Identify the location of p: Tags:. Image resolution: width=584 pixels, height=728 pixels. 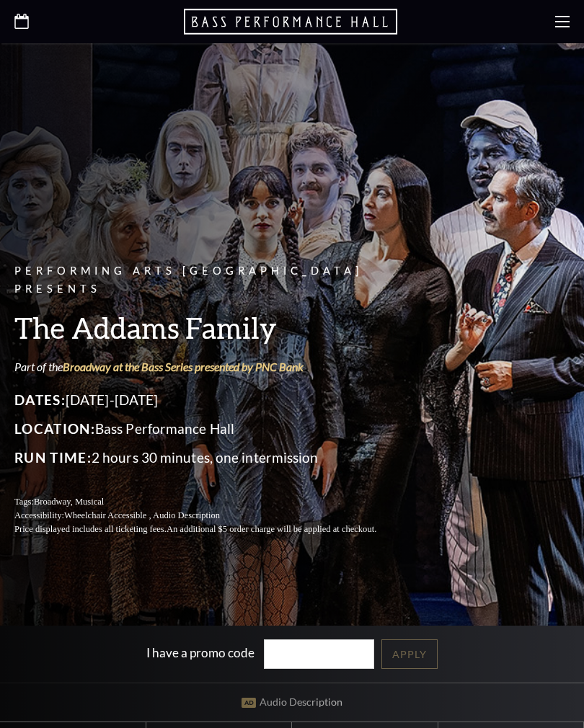
(213, 501).